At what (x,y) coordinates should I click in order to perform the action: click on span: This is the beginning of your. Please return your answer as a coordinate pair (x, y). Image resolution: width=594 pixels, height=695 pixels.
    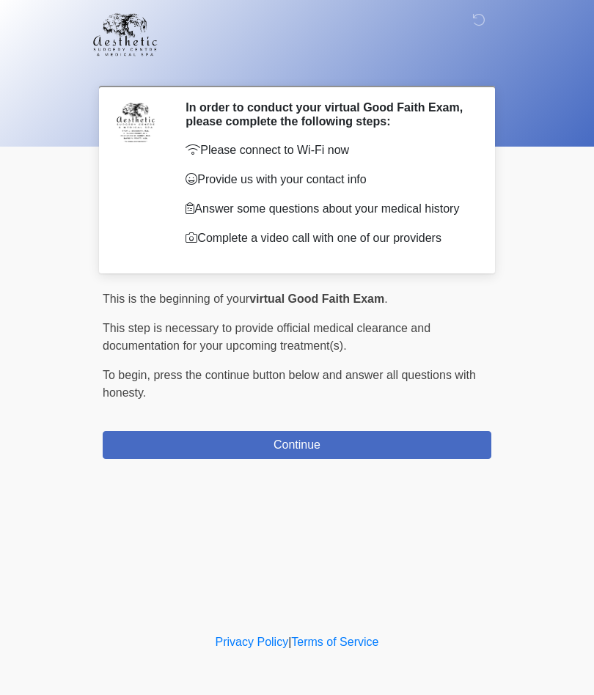
    Looking at the image, I should click on (176, 298).